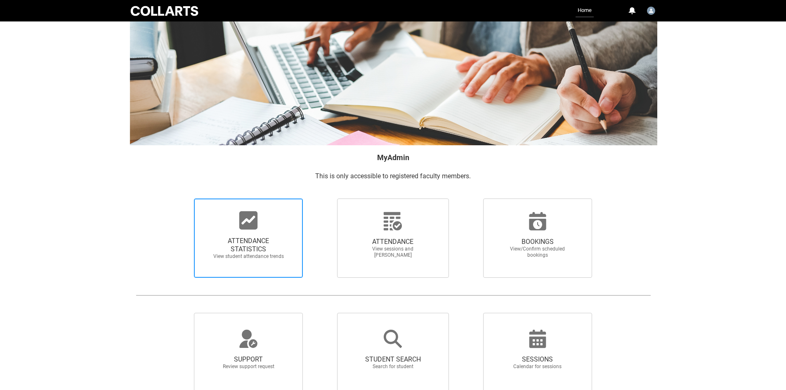 The width and height of the screenshot is (786, 390). What do you see at coordinates (538, 252) in the screenshot?
I see `span: View/Confirm scheduled bookings` at bounding box center [538, 252].